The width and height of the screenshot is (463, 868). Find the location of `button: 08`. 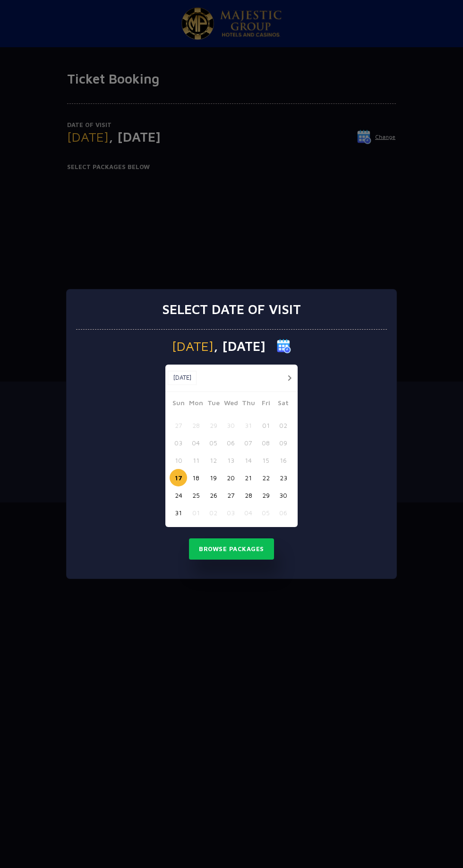

button: 08 is located at coordinates (266, 443).